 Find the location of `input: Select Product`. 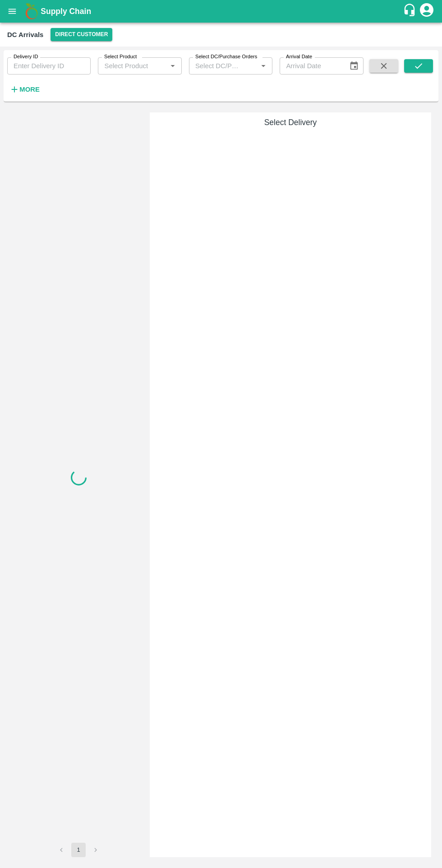

input: Select Product is located at coordinates (132, 66).